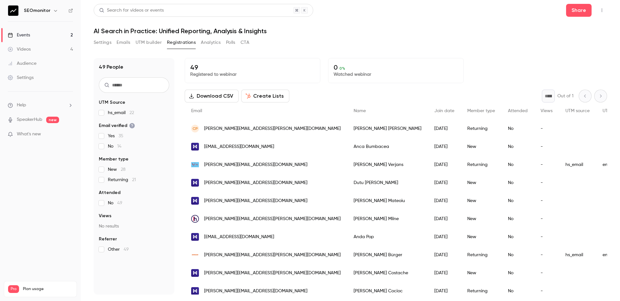  What do you see at coordinates (131, 10) in the screenshot?
I see `div: Search for videos or events` at bounding box center [131, 10].